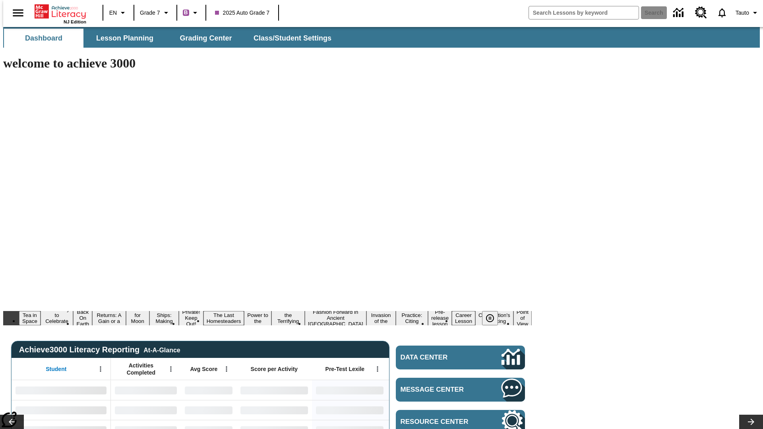  I want to click on button: Slide 3 Back On Earth, so click(83, 318).